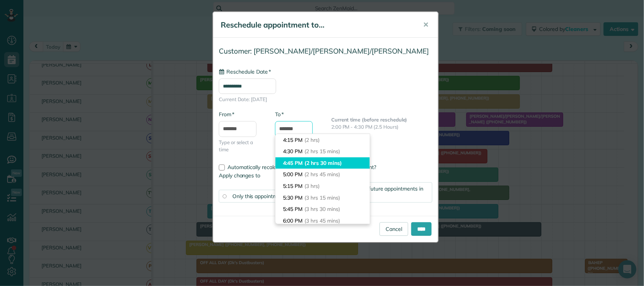 This screenshot has width=644, height=286. I want to click on span: (3 hrs), so click(312, 186).